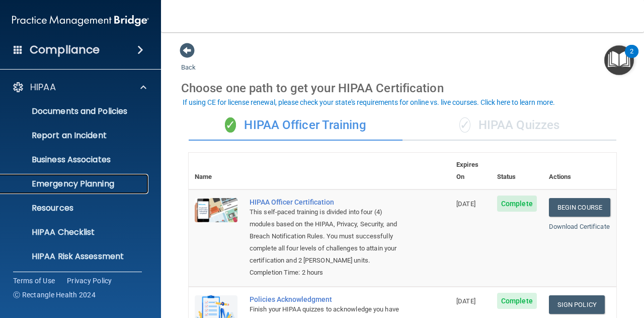  What do you see at coordinates (580, 207) in the screenshot?
I see `a: Begin Course` at bounding box center [580, 207].